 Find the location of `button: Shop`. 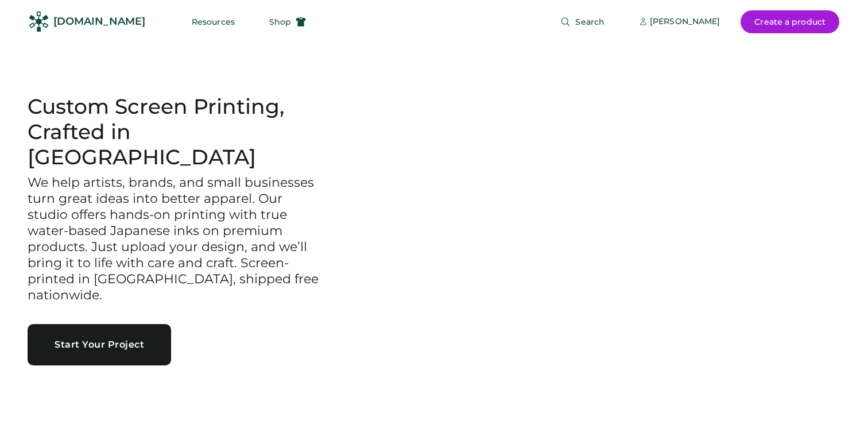

button: Shop is located at coordinates (287, 22).